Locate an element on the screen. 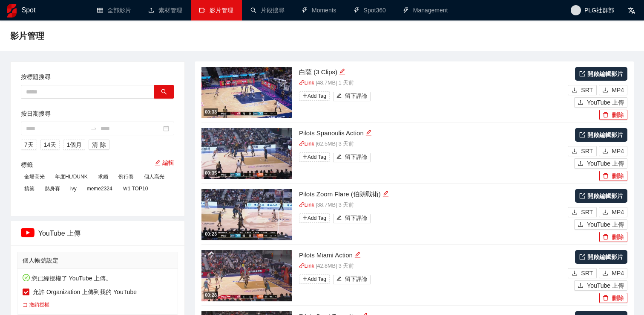 The height and width of the screenshot is (315, 644). p: | 38.7 MB | 3 天前 is located at coordinates (433, 205).